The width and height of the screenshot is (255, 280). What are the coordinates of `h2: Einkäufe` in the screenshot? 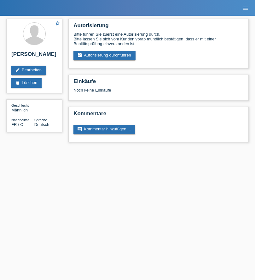 It's located at (159, 83).